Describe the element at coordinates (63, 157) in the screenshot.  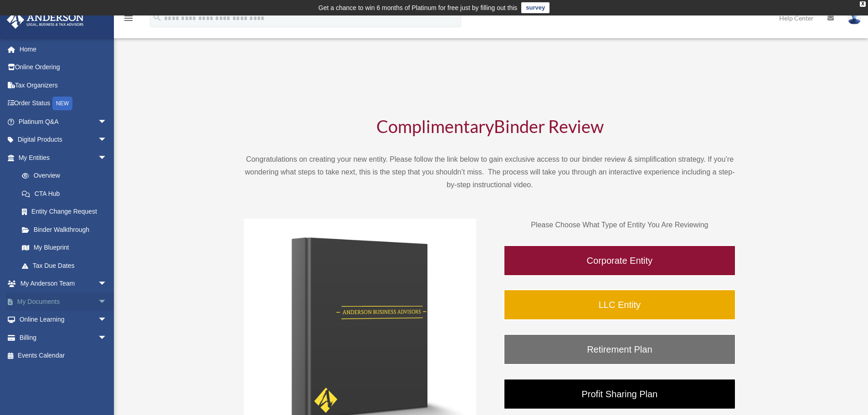
I see `a: My Entitiesarrow_drop_down` at that location.